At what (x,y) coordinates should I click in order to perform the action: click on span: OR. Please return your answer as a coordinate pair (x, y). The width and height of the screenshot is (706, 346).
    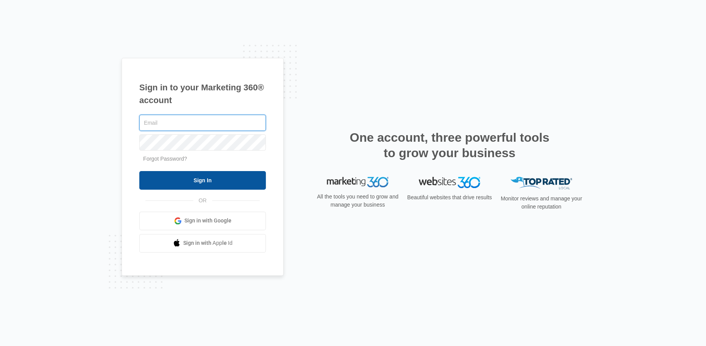
    Looking at the image, I should click on (203, 200).